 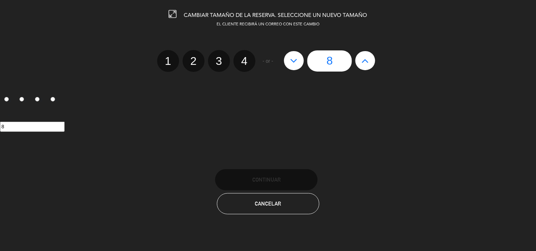 I want to click on input: 2, so click(x=22, y=99).